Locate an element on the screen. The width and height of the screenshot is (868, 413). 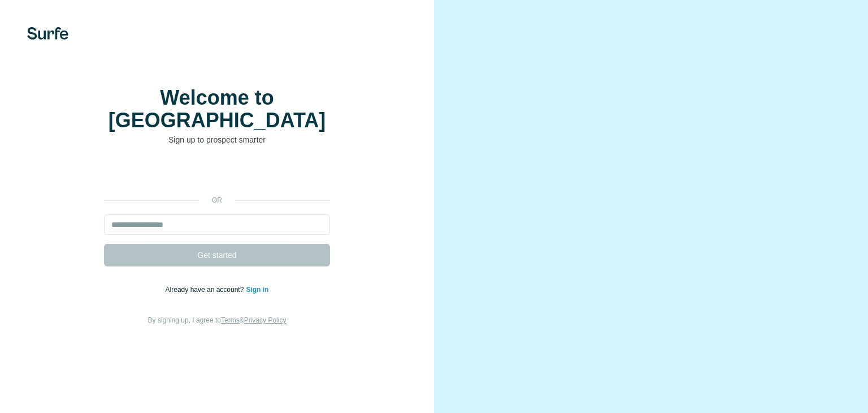
img: Surfe's logo is located at coordinates (48, 33).